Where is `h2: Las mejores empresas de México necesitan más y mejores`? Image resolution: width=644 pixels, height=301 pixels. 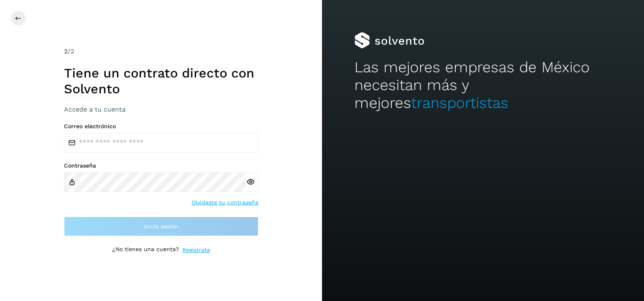 h2: Las mejores empresas de México necesitan más y mejores is located at coordinates (483, 85).